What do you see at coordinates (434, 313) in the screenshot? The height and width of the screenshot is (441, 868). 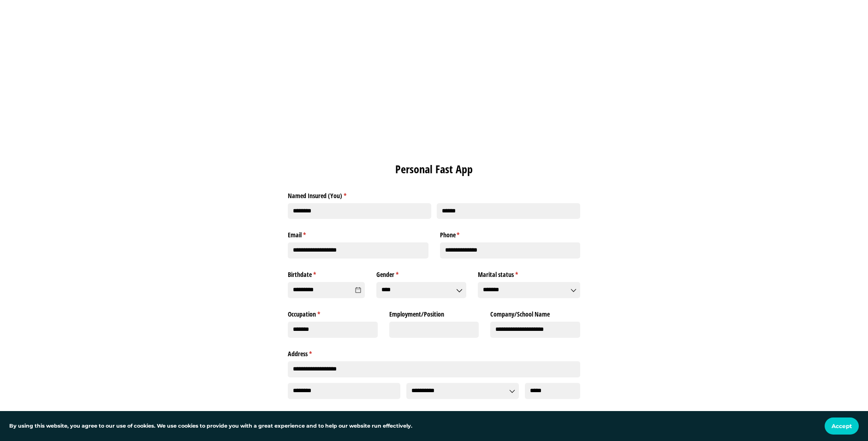 I see `label: Employment/​Position` at bounding box center [434, 313].